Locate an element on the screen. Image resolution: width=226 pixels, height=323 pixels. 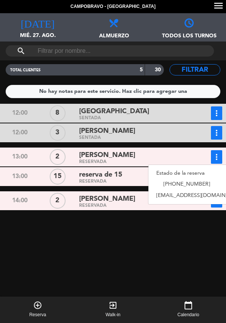
div: 3 is located at coordinates (58, 133).